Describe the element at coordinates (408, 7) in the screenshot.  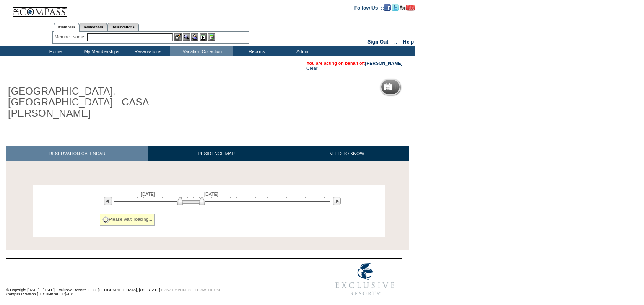
I see `a: Subscribe to our YouTube Channel` at that location.